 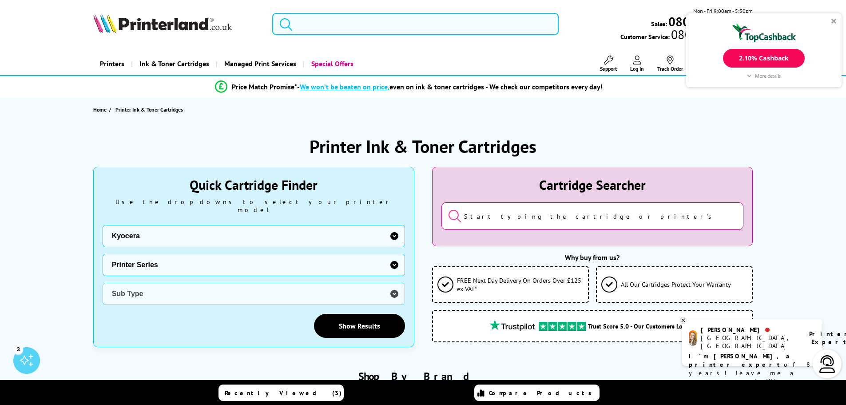 I want to click on span: FREE Next Day Delivery On Orders Over £125 ex VAT*, so click(x=520, y=284).